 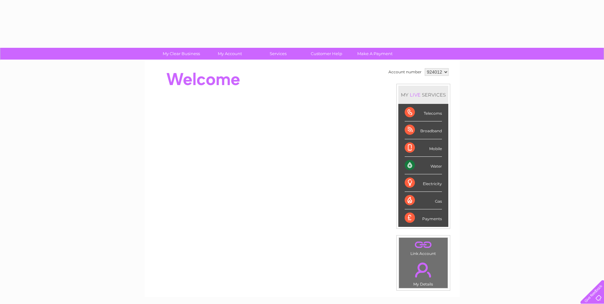 I want to click on td: Account number, so click(x=405, y=72).